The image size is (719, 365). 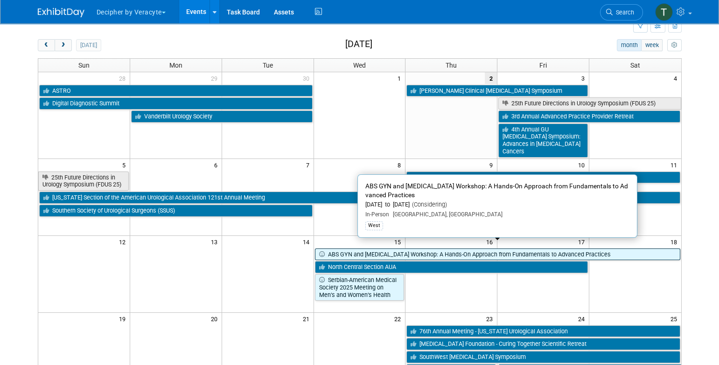 I want to click on a: Digital Diagnostic Summit, so click(x=176, y=104).